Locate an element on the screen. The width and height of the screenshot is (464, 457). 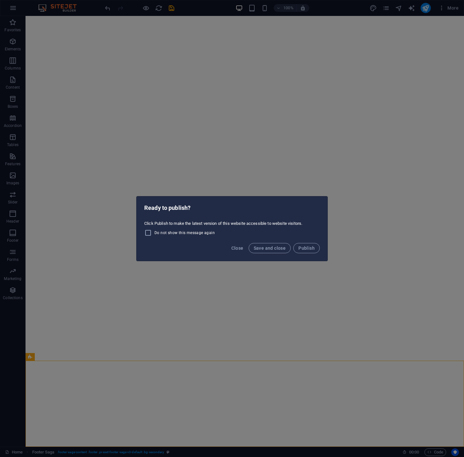
div: Click Publish to make the latest version of this website accessible to website visitors. is located at coordinates (232, 229).